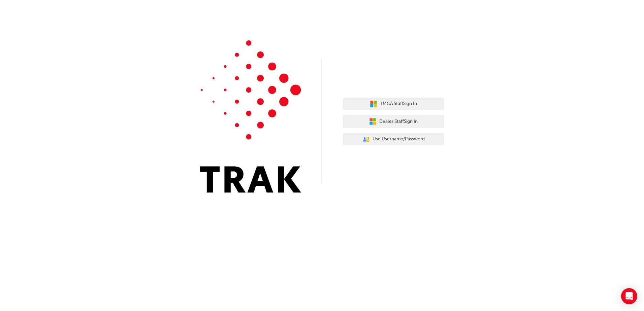 This screenshot has height=311, width=644. What do you see at coordinates (399, 139) in the screenshot?
I see `span: Use Username/Password` at bounding box center [399, 139].